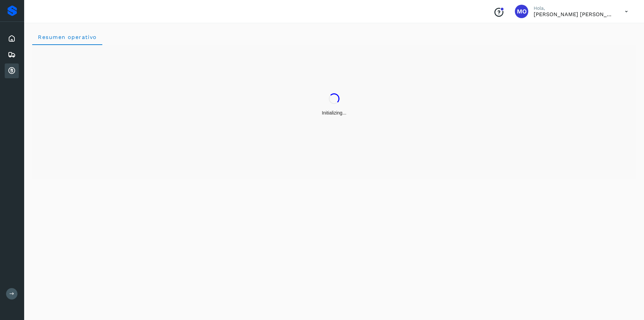 The image size is (644, 320). Describe the element at coordinates (574, 14) in the screenshot. I see `p: Macaria Olvera Camarillo` at that location.